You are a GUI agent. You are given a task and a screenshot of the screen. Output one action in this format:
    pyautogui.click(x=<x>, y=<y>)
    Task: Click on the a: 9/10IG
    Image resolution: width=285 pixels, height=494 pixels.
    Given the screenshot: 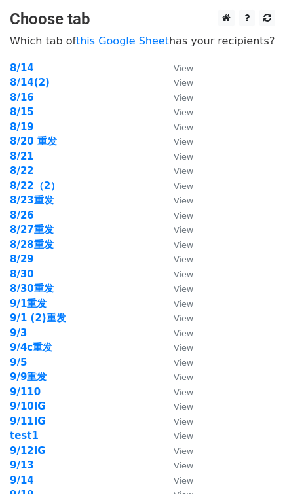 What is the action you would take?
    pyautogui.click(x=27, y=406)
    